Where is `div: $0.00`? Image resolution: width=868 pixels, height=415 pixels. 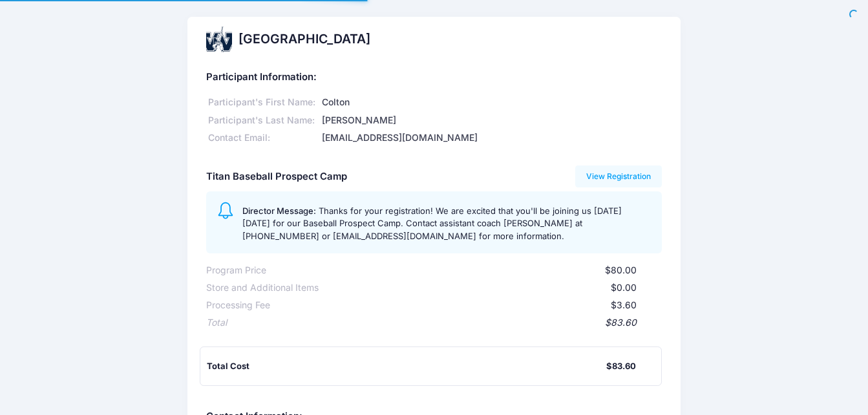
div: $0.00 is located at coordinates (477, 288).